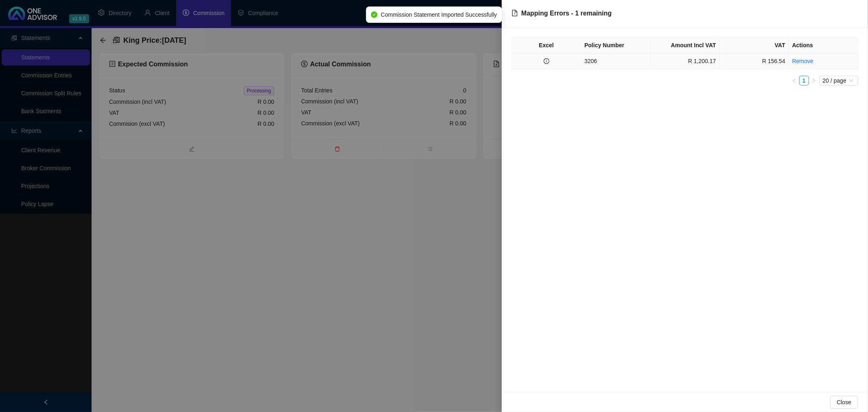 This screenshot has height=412, width=868. What do you see at coordinates (567, 13) in the screenshot?
I see `span: Mapping Errors - 1 remaining` at bounding box center [567, 13].